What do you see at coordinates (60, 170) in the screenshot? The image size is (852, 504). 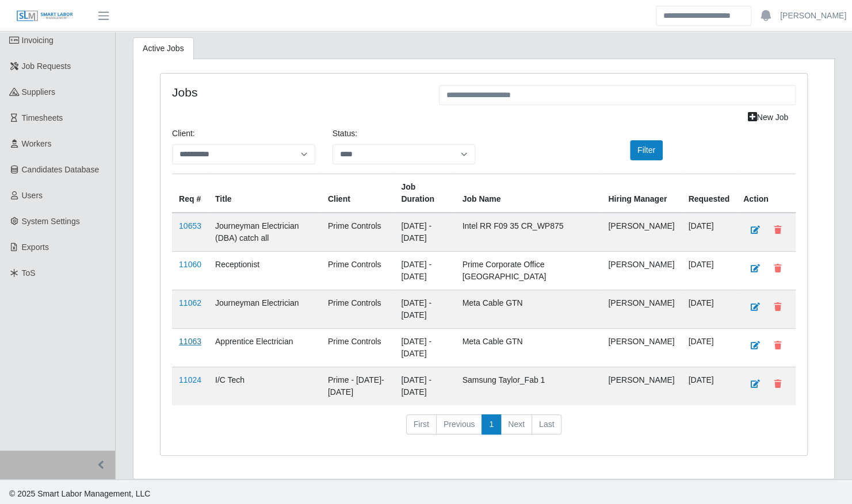 I see `span: Candidates Database` at bounding box center [60, 170].